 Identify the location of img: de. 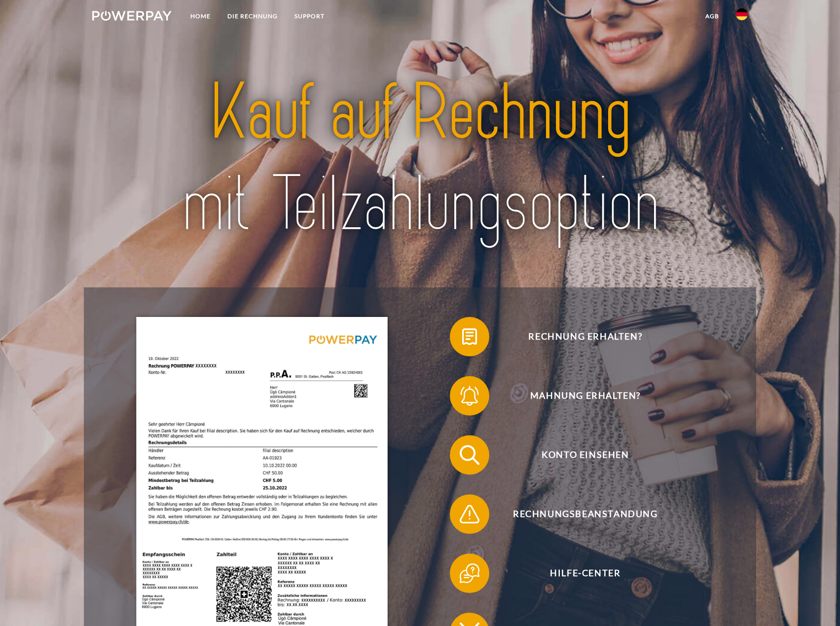
(742, 14).